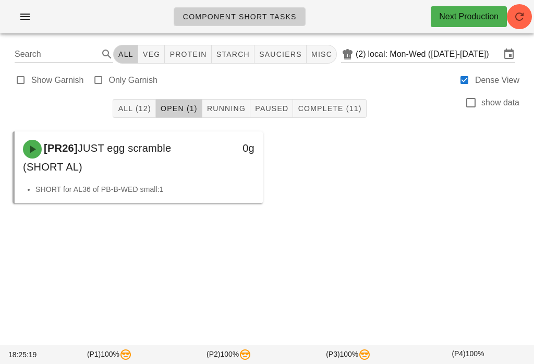  I want to click on button: All (12), so click(134, 108).